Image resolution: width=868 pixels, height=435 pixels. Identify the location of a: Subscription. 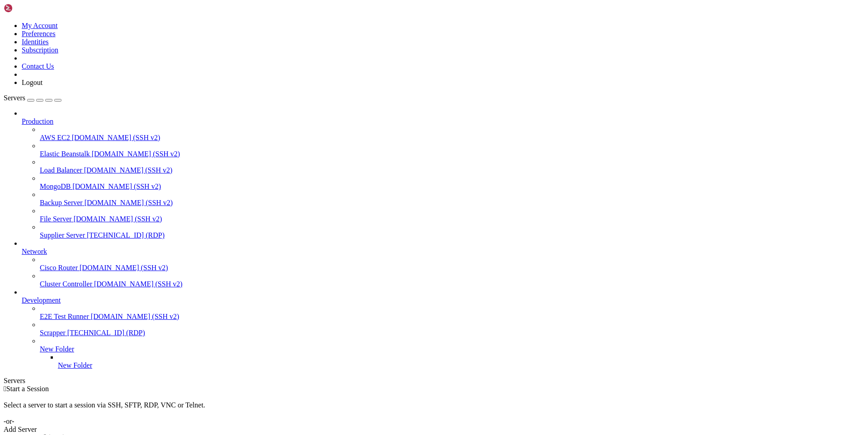
(40, 50).